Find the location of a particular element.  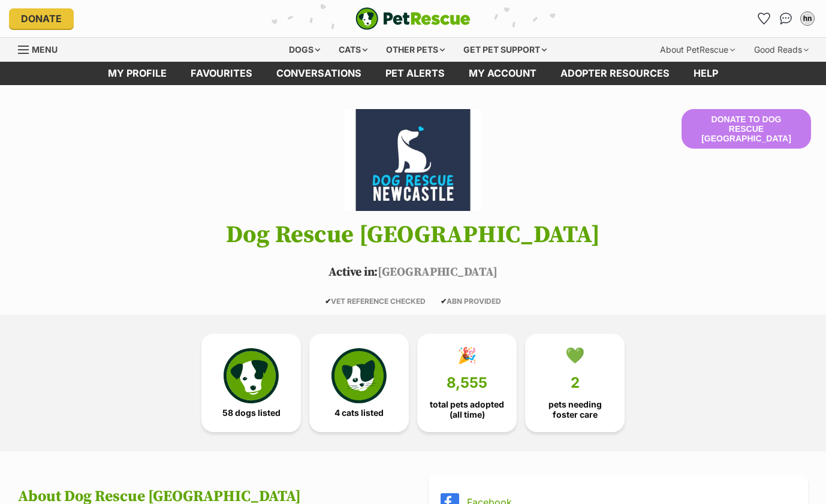

button: My account is located at coordinates (808, 18).